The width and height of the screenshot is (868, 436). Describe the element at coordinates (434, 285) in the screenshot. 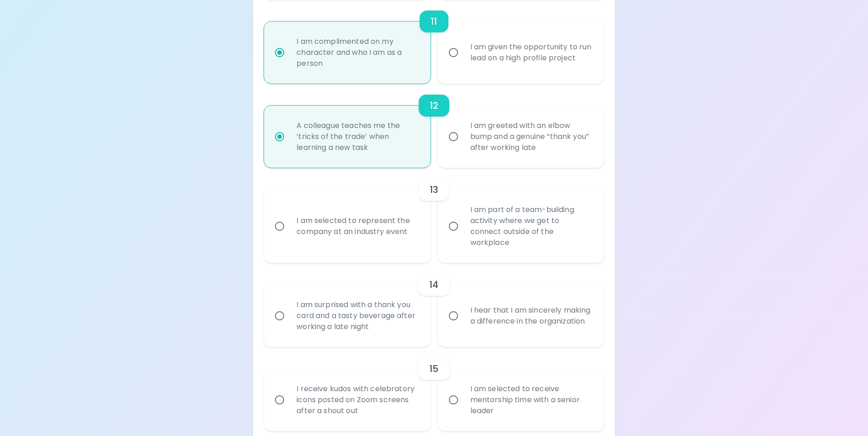

I see `h6: 14` at that location.